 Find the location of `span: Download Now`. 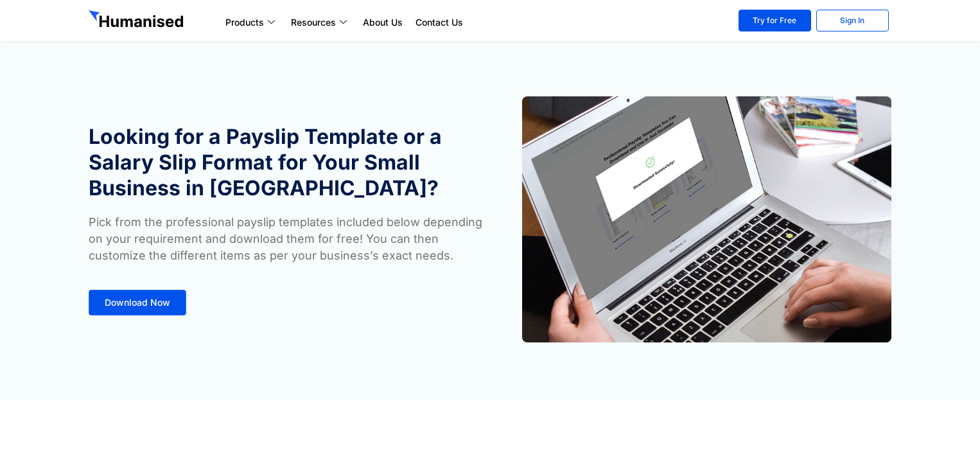

span: Download Now is located at coordinates (138, 303).